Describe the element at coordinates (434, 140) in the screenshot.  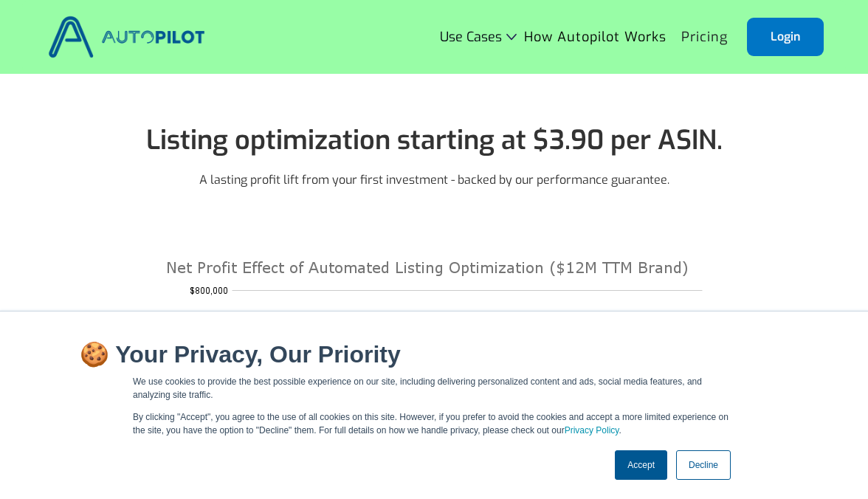
I see `span: Listing optimization starting at $3.90 per ASIN.` at that location.